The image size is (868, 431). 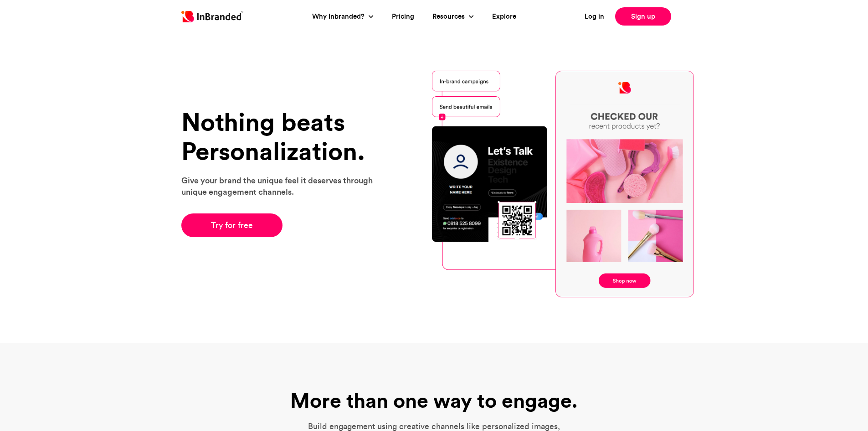 What do you see at coordinates (594, 16) in the screenshot?
I see `a: Log in` at bounding box center [594, 16].